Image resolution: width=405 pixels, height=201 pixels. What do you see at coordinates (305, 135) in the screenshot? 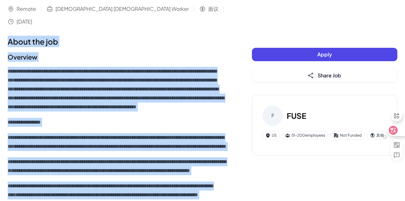
I see `div: 51-200 employees` at bounding box center [305, 135].